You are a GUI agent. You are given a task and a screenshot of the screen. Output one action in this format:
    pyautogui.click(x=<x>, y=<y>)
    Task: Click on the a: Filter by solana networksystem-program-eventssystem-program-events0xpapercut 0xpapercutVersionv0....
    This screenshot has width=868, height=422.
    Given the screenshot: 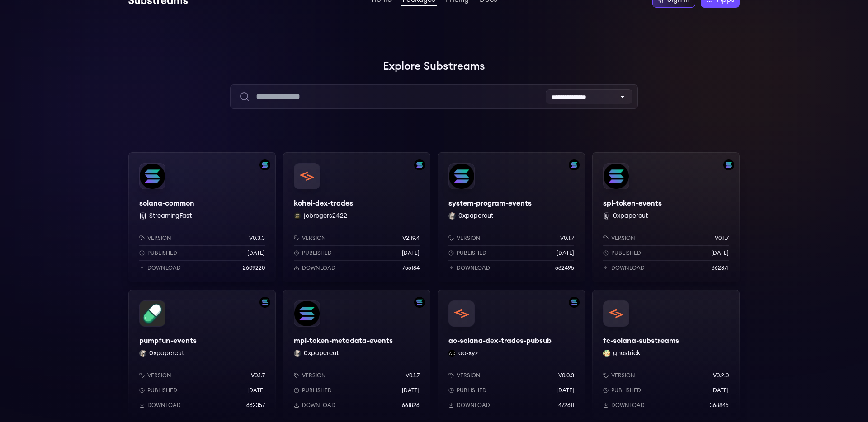 What is the action you would take?
    pyautogui.click(x=511, y=218)
    